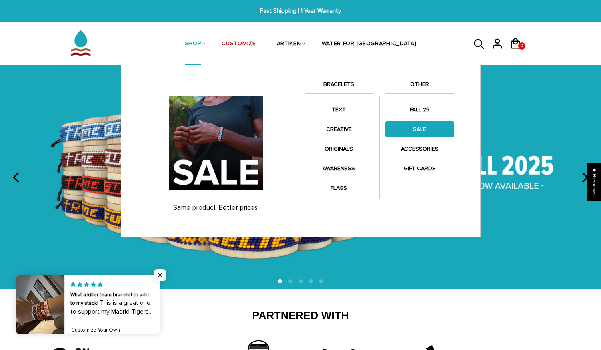  I want to click on div: Click to open Judge.me floating reviews tab, so click(595, 181).